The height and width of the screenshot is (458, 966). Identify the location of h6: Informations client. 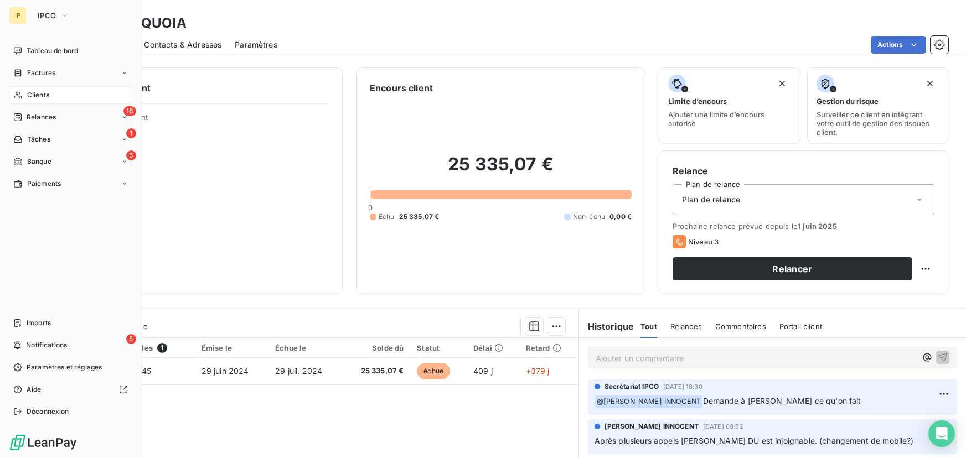
(198, 88).